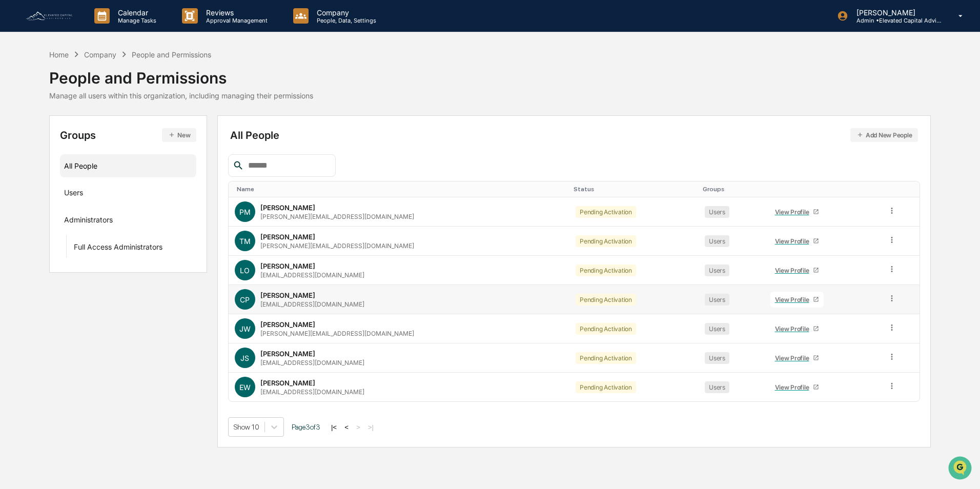 This screenshot has width=980, height=489. Describe the element at coordinates (82, 93) in the screenshot. I see `div: We're available if you need us!` at that location.